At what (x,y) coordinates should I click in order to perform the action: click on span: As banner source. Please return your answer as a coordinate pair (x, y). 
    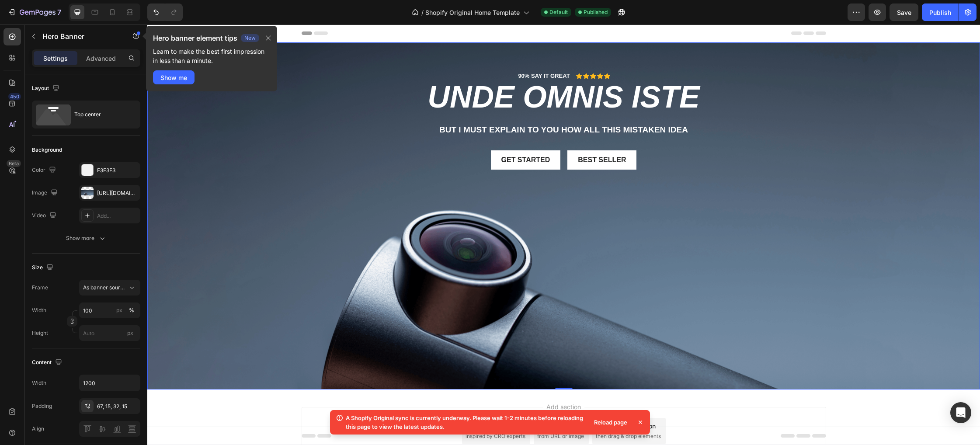
    Looking at the image, I should click on (105, 288).